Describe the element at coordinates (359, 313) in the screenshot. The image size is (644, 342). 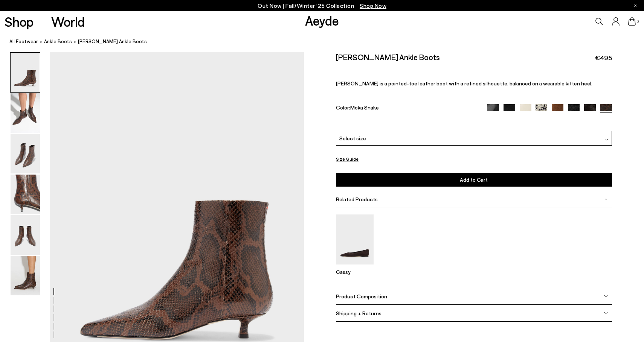
I see `span: Shipping + Returns` at that location.